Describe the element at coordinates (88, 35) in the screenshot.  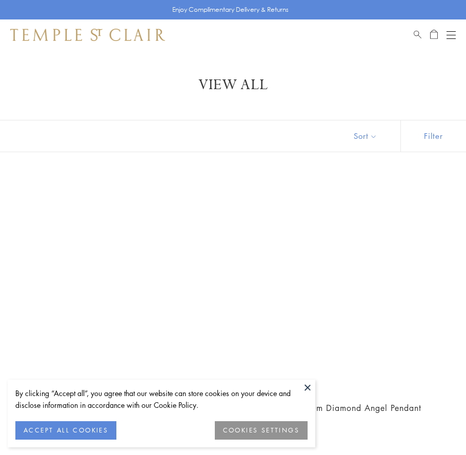
I see `img: Temple St. Clair` at that location.